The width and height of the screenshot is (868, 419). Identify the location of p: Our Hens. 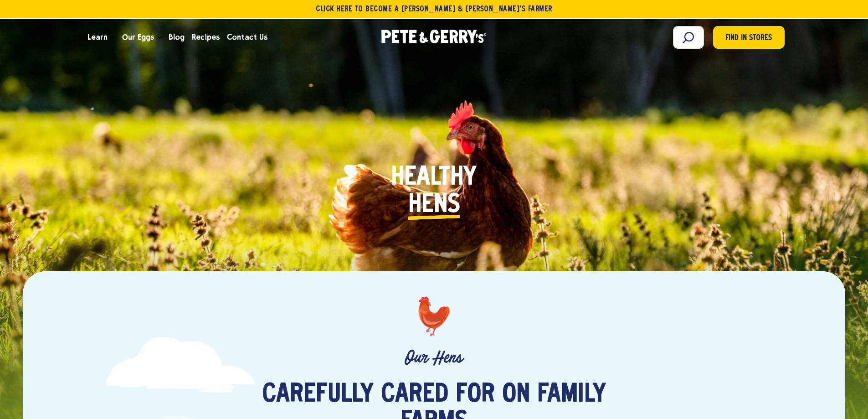
(434, 358).